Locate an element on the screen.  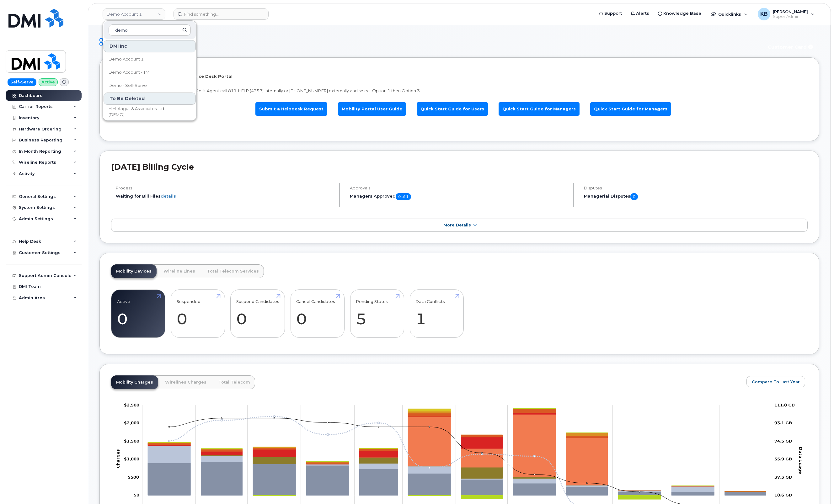
div: To Be Deleted is located at coordinates (150, 98).